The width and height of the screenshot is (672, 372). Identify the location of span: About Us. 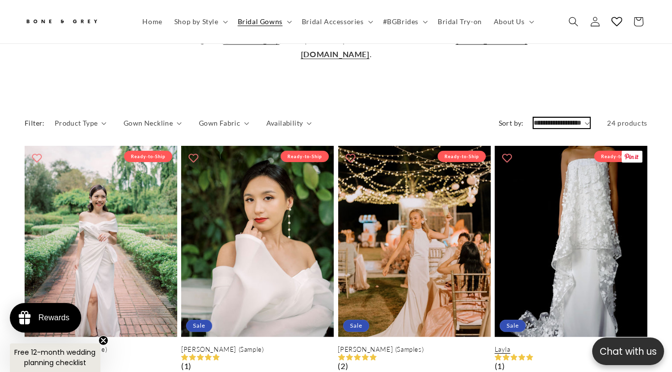
(509, 22).